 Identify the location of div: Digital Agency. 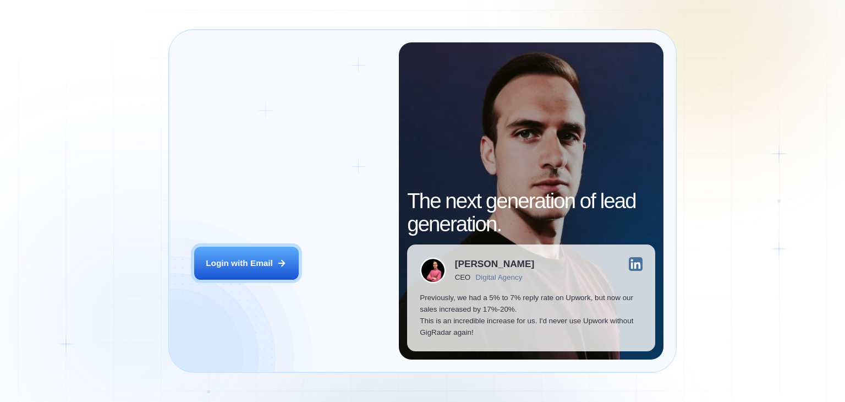
(499, 277).